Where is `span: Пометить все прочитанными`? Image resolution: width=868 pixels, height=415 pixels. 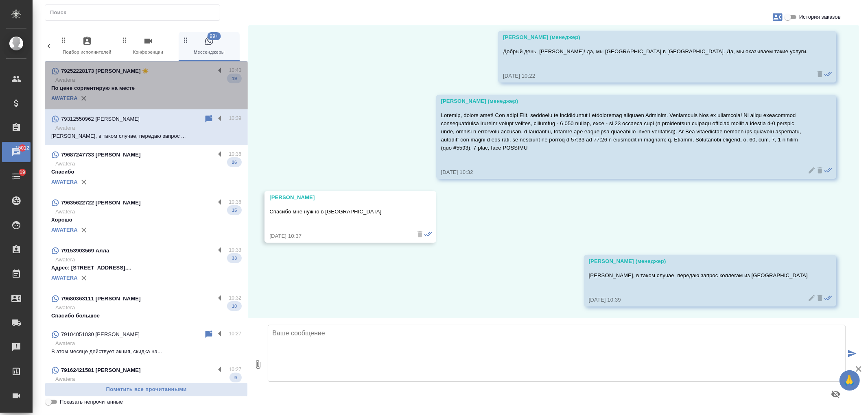
span: Пометить все прочитанными is located at coordinates (146, 389).